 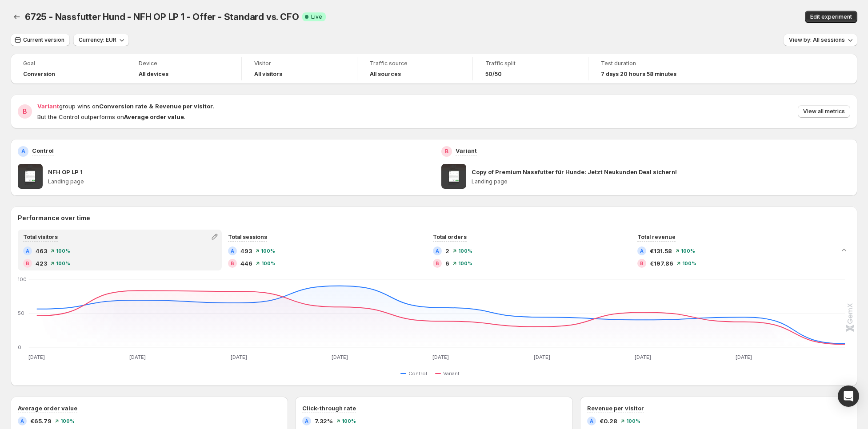 I want to click on button: Current version, so click(x=40, y=40).